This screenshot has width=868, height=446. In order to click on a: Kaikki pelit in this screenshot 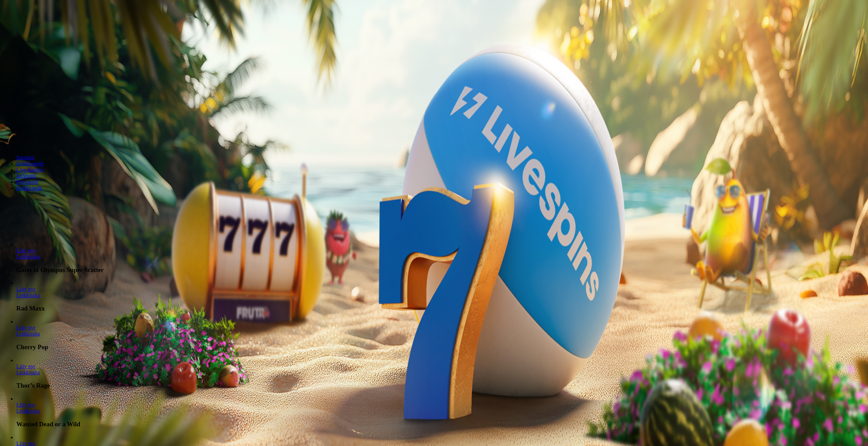, I will do `click(30, 188)`.